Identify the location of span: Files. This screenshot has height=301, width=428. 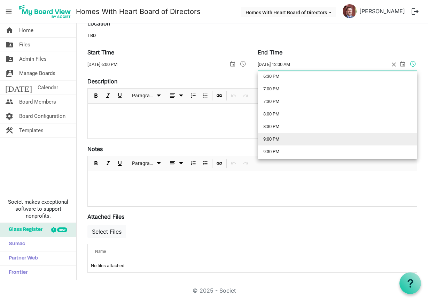
(25, 45).